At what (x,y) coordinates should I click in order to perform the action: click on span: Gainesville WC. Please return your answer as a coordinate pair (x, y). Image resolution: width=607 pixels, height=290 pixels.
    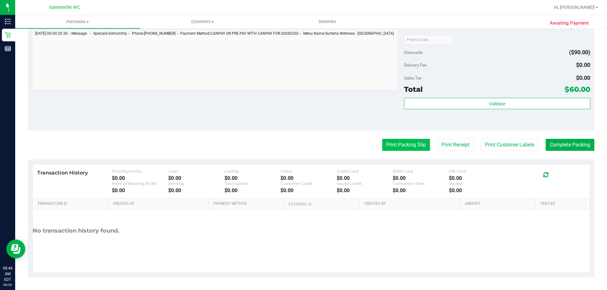
    Looking at the image, I should click on (64, 7).